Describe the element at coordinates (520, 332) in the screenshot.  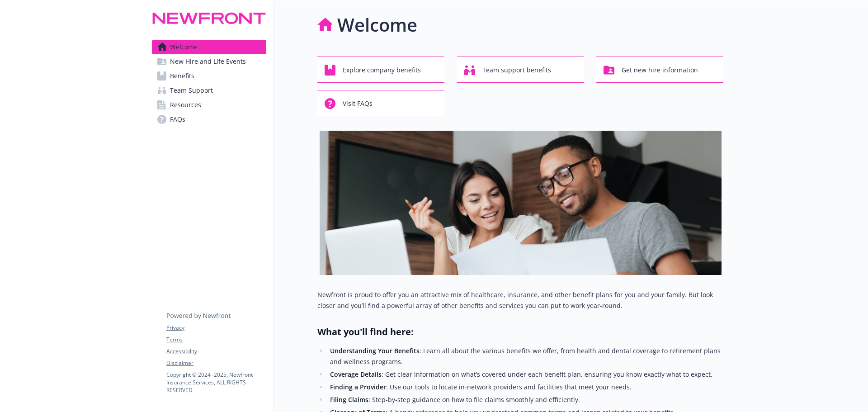
I see `h2: What you'll find here:` at that location.